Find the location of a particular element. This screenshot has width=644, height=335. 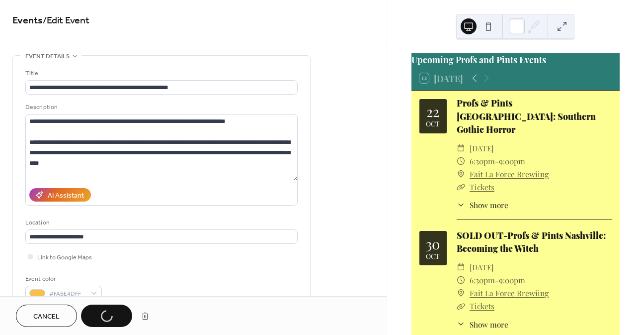

span: Event details is located at coordinates (47, 56).